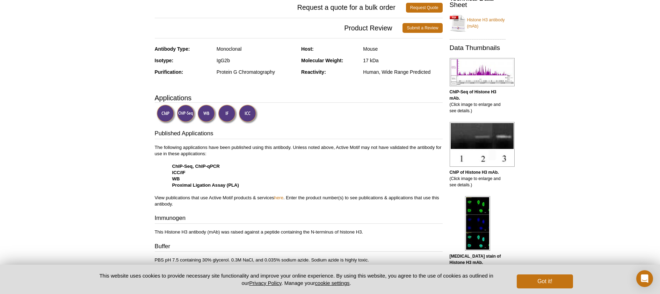  What do you see at coordinates (179, 172) in the screenshot?
I see `strong: ICC/IF` at bounding box center [179, 172].